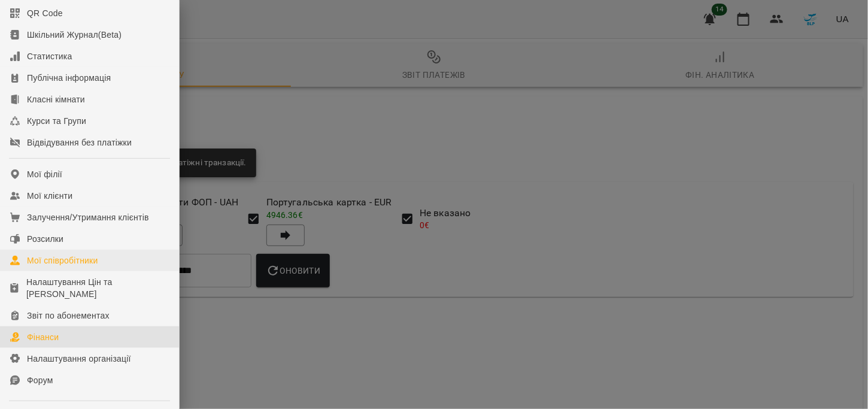 Image resolution: width=868 pixels, height=409 pixels. What do you see at coordinates (50, 56) in the screenshot?
I see `div: Статистика` at bounding box center [50, 56].